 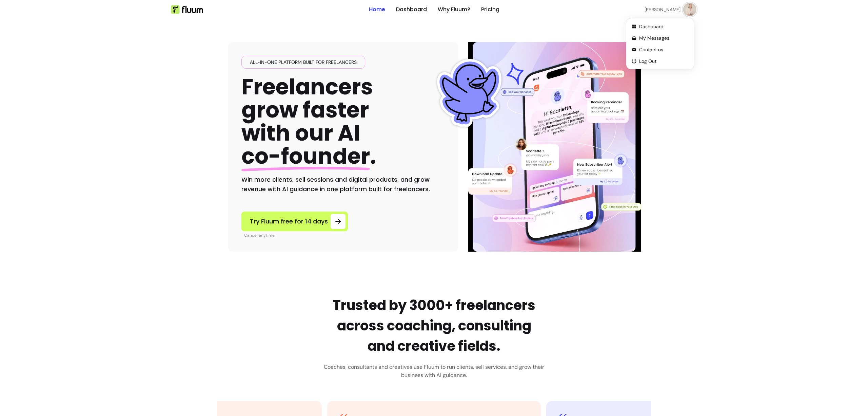 What do you see at coordinates (660, 44) in the screenshot?
I see `div: Profile Actions` at bounding box center [660, 44].